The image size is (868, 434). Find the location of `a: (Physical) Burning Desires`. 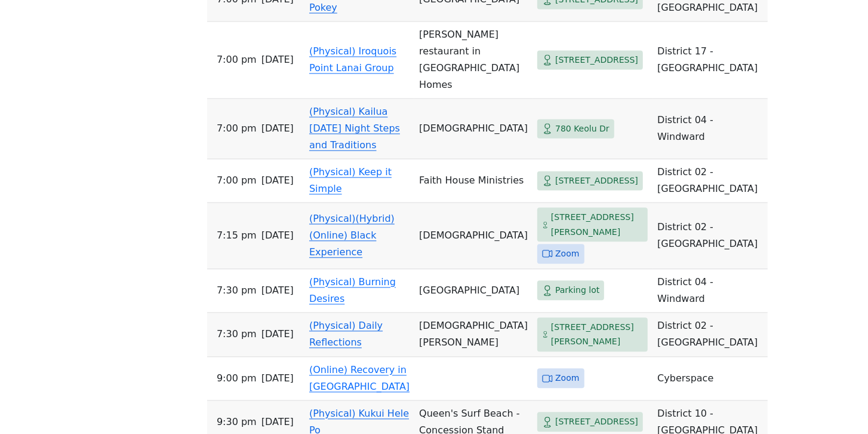

a: (Physical) Burning Desires is located at coordinates (353, 290).